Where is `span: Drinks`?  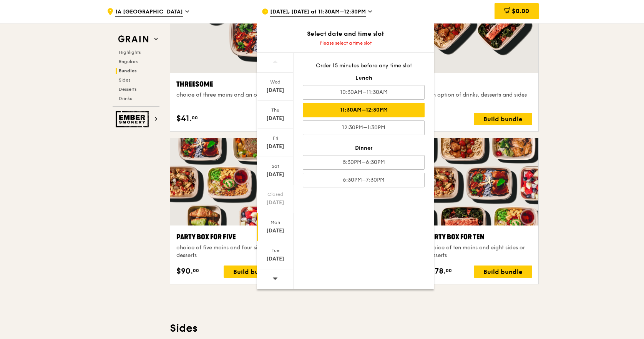
span: Drinks is located at coordinates (125, 99).